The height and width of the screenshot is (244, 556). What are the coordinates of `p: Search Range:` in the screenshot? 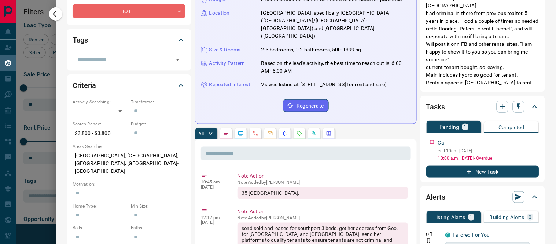 It's located at (100, 124).